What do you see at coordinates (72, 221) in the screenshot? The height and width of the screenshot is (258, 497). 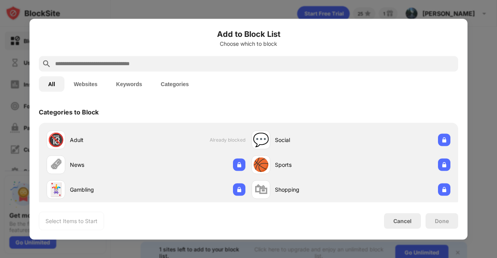 I see `div: Select Items to Start` at bounding box center [72, 221].